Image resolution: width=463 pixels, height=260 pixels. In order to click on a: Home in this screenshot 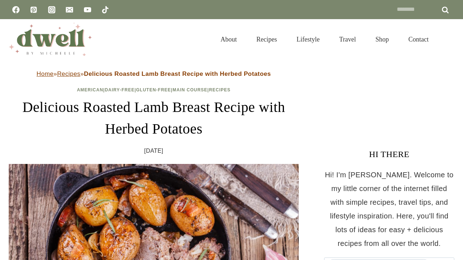, I will do `click(45, 74)`.